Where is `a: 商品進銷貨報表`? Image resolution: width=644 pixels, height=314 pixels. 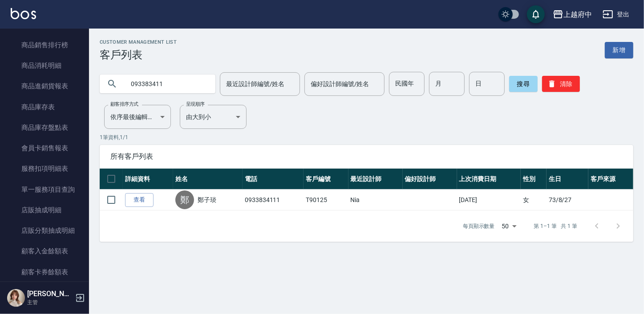
a: 商品進銷貨報表 is located at coordinates (45, 86).